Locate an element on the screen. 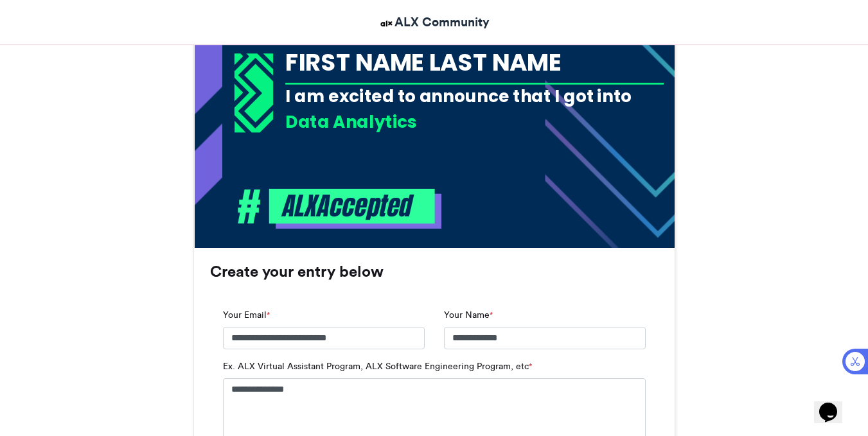  div: FIRST NAME LAST NAME is located at coordinates (475, 63).